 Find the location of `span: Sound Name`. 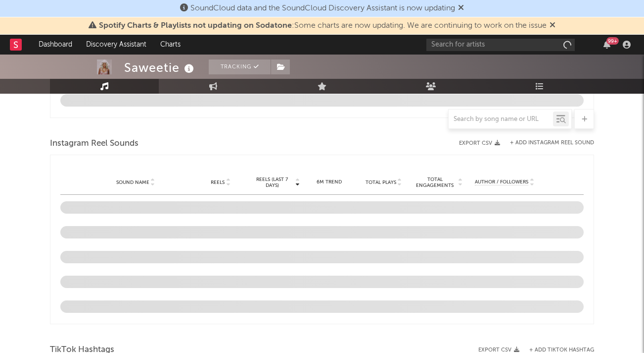

span: Sound Name is located at coordinates (133, 182).